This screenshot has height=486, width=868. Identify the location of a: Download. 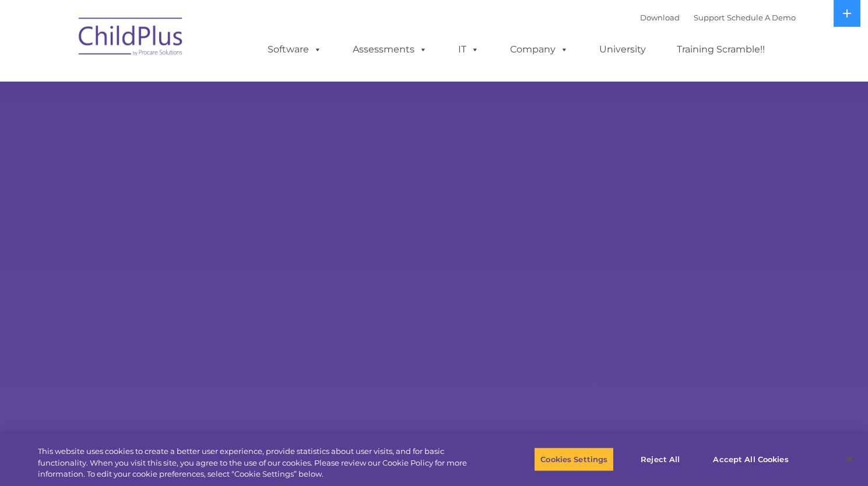
(660, 18).